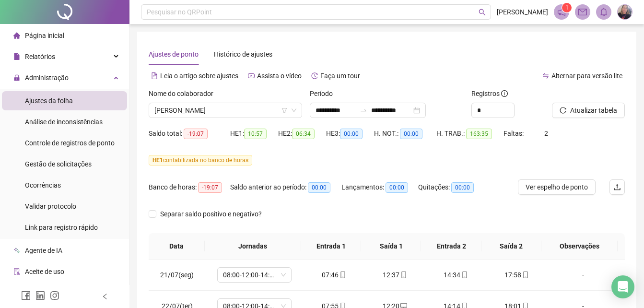  I want to click on span: mail, so click(582, 12).